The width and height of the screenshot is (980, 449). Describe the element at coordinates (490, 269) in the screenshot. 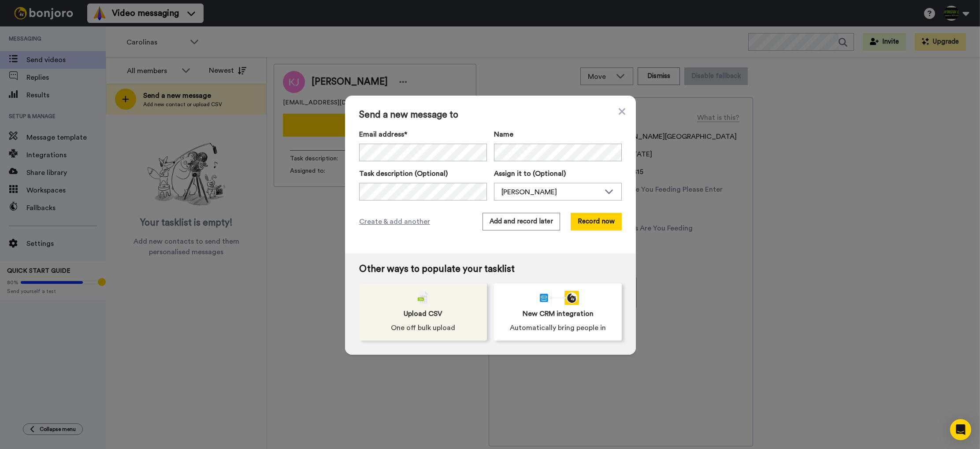

I see `span: Other ways to populate your tasklist` at that location.